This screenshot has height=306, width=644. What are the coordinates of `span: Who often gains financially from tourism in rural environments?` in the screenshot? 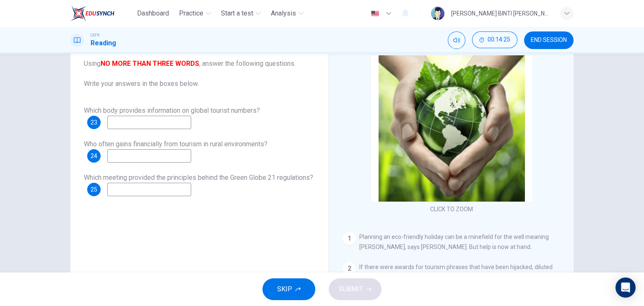 It's located at (176, 144).